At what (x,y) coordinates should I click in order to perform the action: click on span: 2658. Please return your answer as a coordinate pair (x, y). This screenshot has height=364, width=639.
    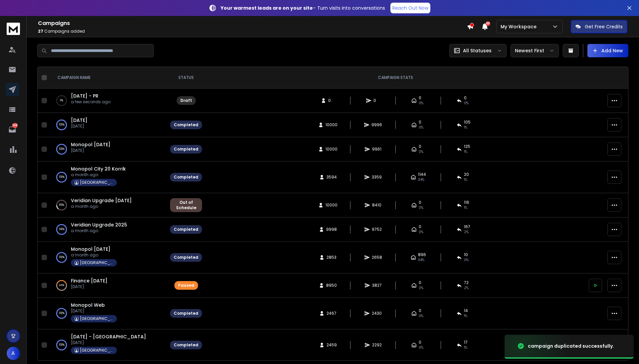
    Looking at the image, I should click on (377, 257).